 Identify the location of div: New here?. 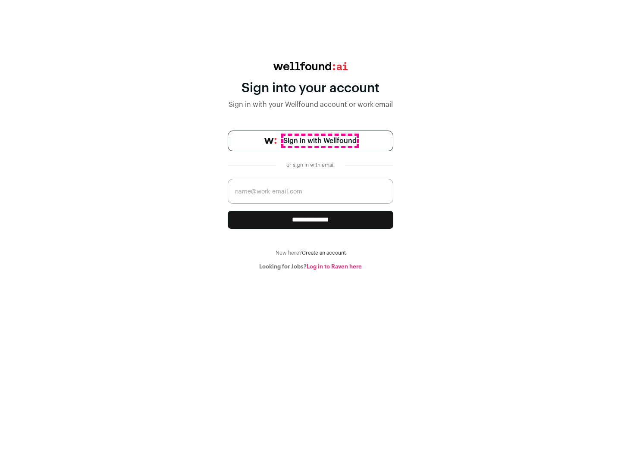
(310, 253).